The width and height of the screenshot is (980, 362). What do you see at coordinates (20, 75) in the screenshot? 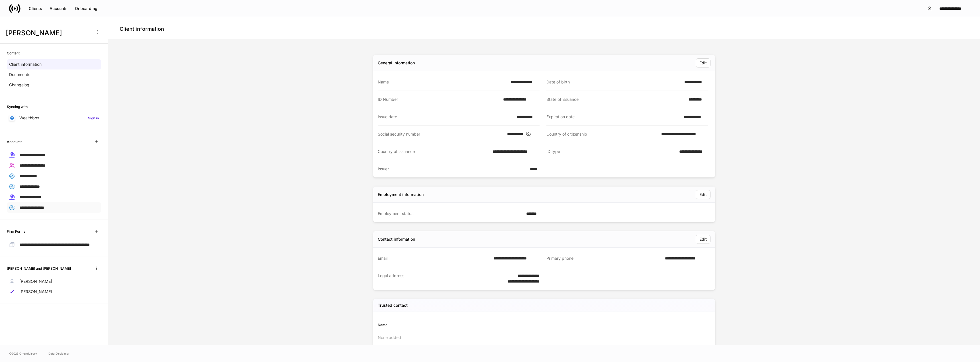
I see `p: Documents` at bounding box center [20, 75].